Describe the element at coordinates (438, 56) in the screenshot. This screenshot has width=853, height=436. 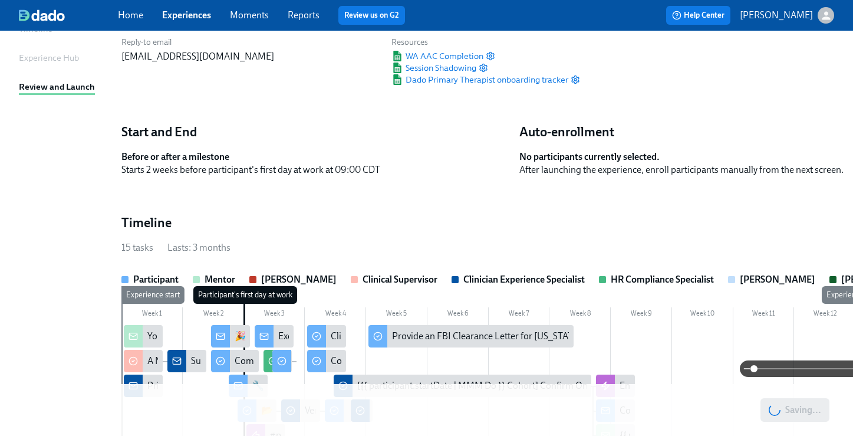
I see `a: Google SheetWA AAC Completion` at that location.